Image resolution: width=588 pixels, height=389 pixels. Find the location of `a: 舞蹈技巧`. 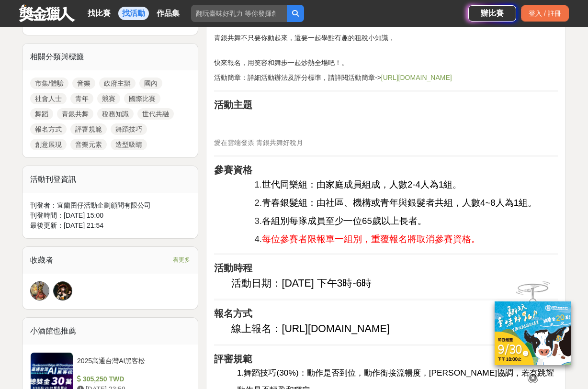

a: 舞蹈技巧 is located at coordinates (129, 129).